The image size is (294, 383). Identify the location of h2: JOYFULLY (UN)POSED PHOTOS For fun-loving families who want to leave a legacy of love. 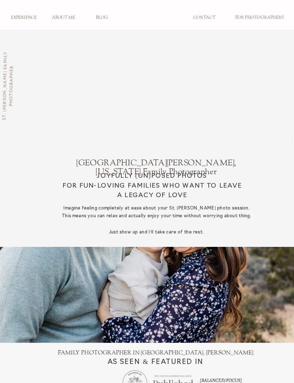
(152, 185).